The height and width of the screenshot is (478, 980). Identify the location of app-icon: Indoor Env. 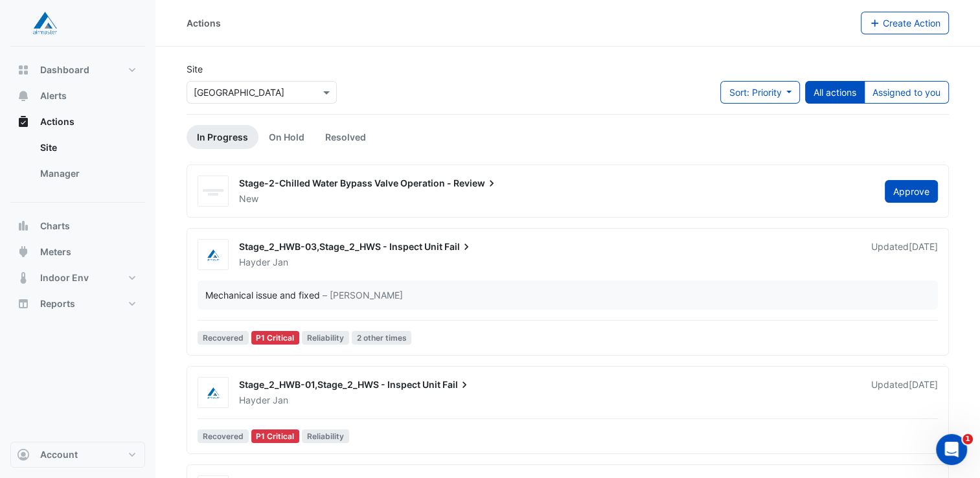
(24, 278).